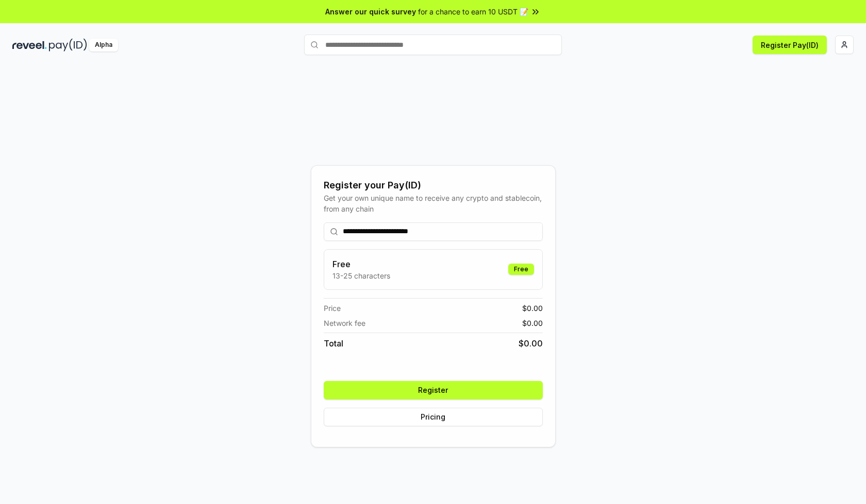 The image size is (866, 504). Describe the element at coordinates (103, 45) in the screenshot. I see `div: Alpha` at that location.